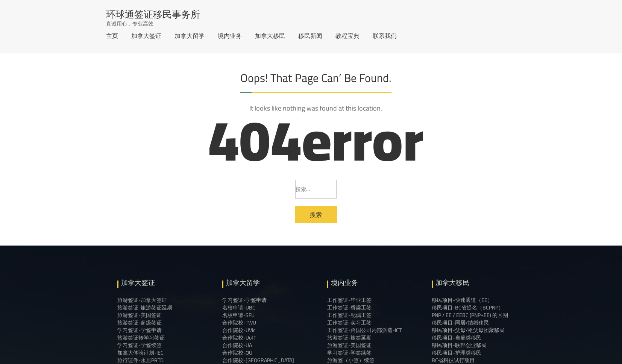  Describe the element at coordinates (239, 323) in the screenshot. I see `a: 合作院校-TWU` at that location.